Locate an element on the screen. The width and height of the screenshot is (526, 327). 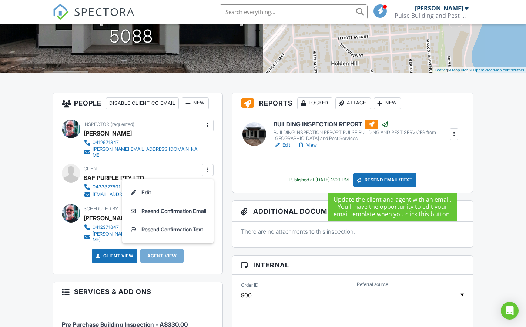
li: Resend Confirmation Text is located at coordinates (168, 230).